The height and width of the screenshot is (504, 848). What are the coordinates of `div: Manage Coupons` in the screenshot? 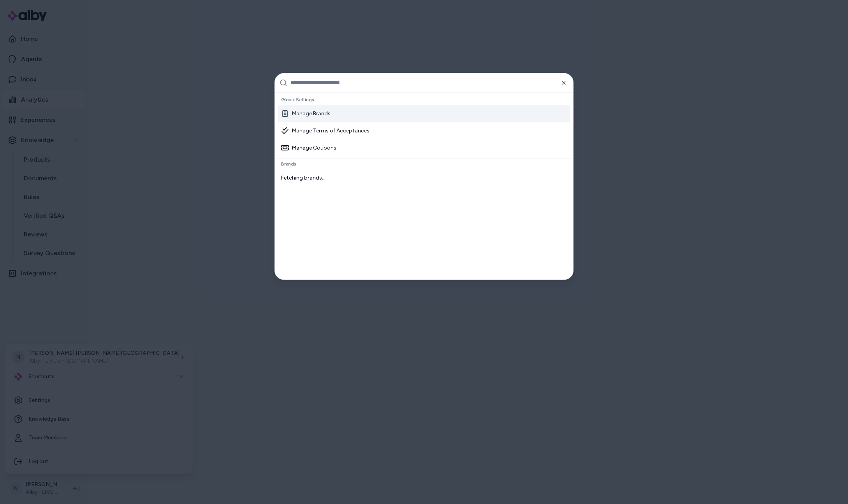 It's located at (309, 147).